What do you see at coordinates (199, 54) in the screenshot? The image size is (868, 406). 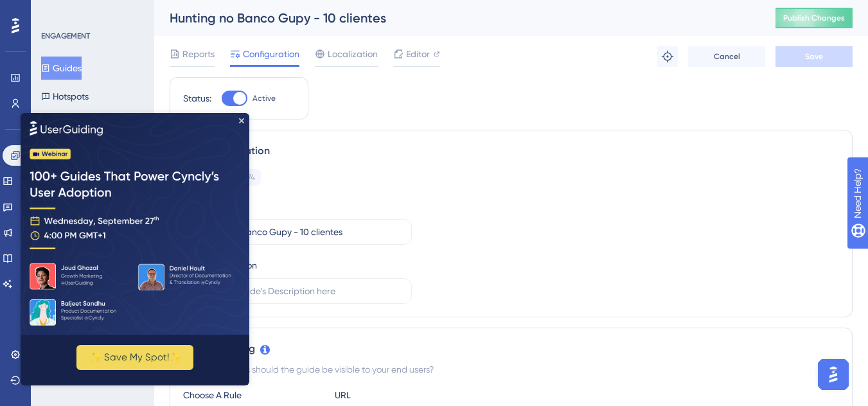 I see `span: Reports` at bounding box center [199, 54].